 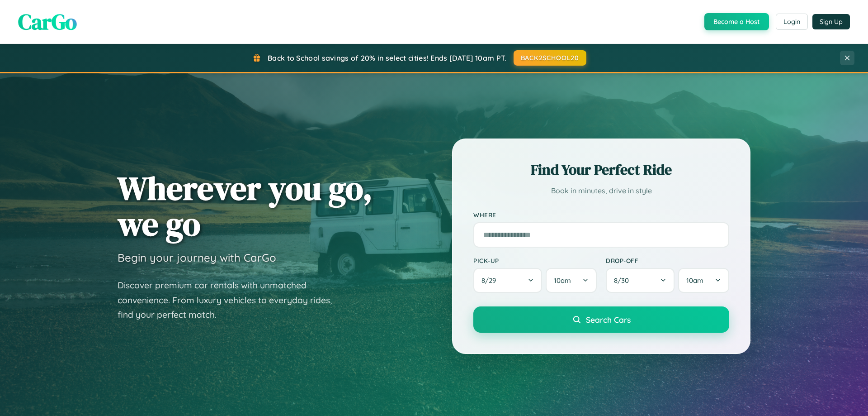 I want to click on span: 8 / 30, so click(x=623, y=280).